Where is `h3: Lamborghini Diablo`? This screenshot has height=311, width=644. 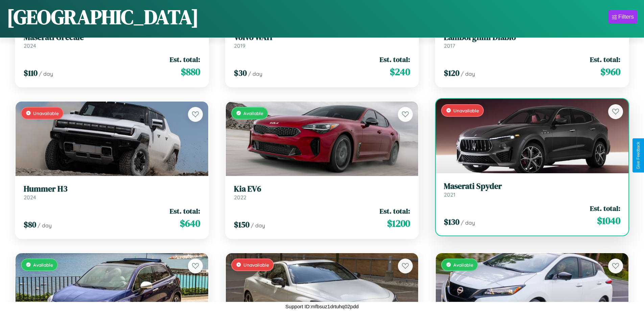
h3: Lamborghini Diablo is located at coordinates (532, 37).